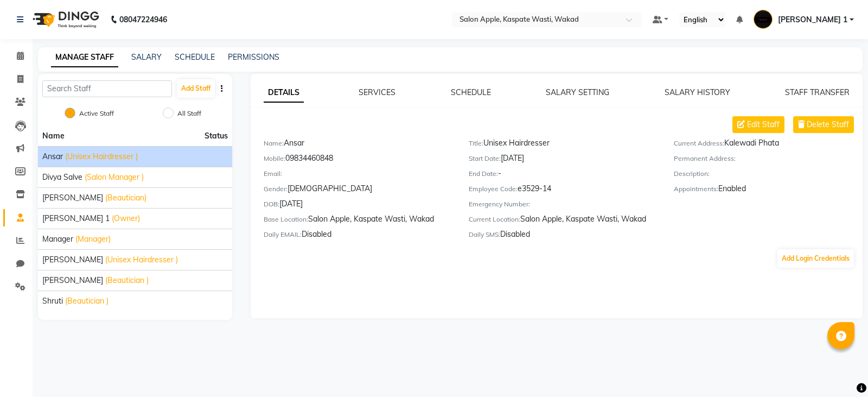 The height and width of the screenshot is (397, 868). Describe the element at coordinates (577, 93) in the screenshot. I see `a: SALARY SETTING` at that location.